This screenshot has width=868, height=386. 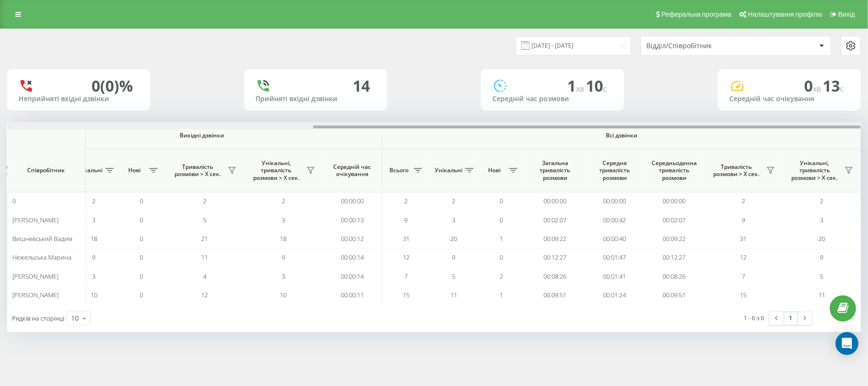 What do you see at coordinates (448, 170) in the screenshot?
I see `span: Унікальні` at bounding box center [448, 170].